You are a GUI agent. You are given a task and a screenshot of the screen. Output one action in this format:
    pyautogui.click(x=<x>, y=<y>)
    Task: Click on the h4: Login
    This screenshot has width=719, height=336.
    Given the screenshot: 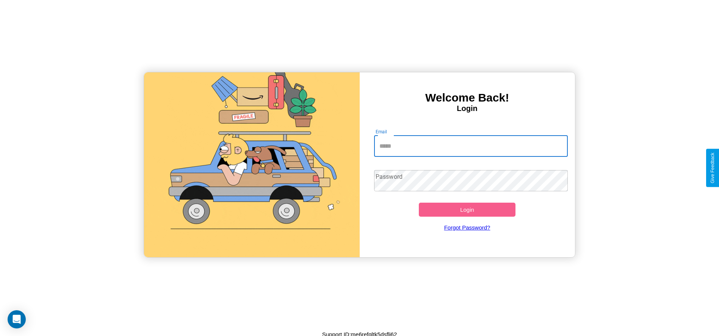 What is the action you would take?
    pyautogui.click(x=467, y=108)
    